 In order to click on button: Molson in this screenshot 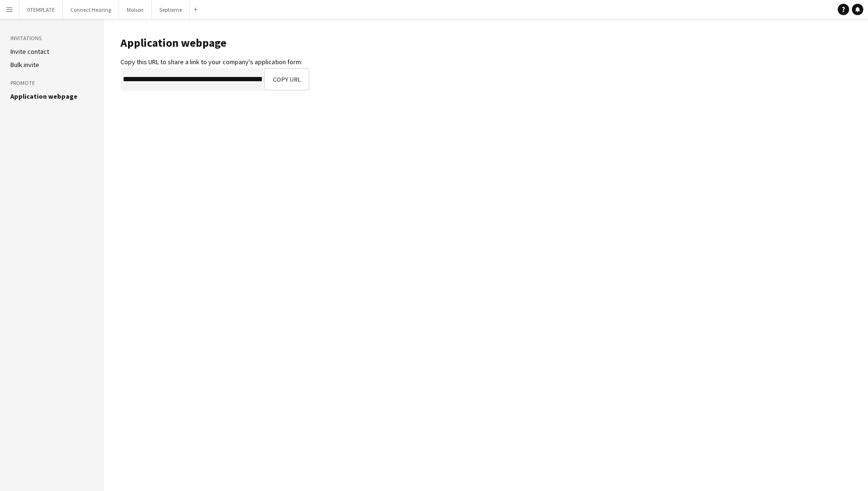, I will do `click(136, 10)`.